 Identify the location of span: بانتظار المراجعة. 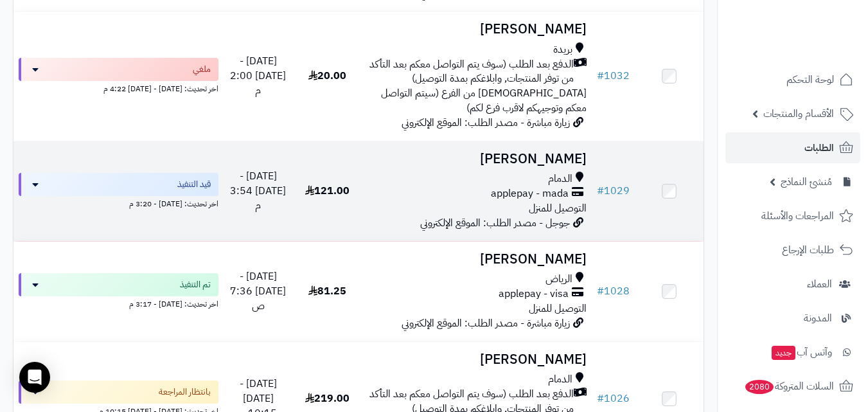
(184, 392).